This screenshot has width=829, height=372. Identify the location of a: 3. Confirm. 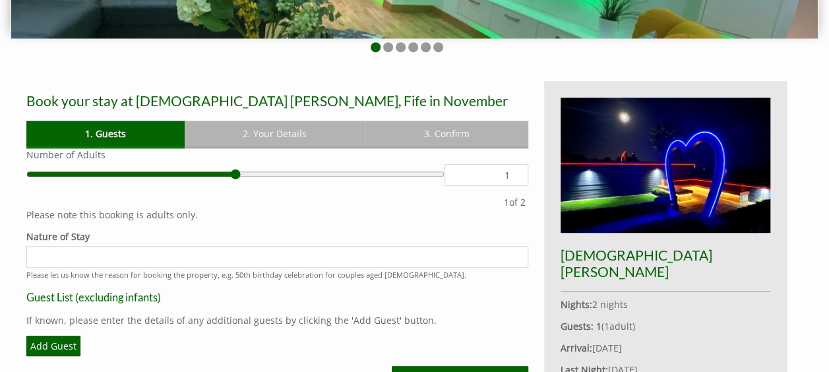
(446, 133).